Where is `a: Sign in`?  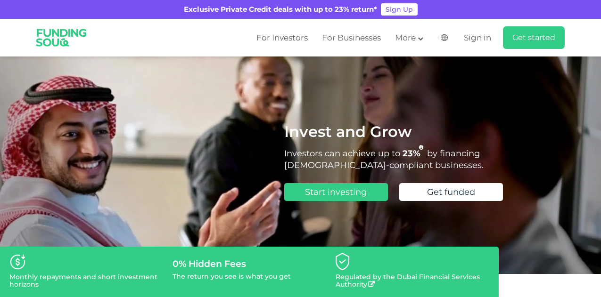
a: Sign in is located at coordinates (476, 38).